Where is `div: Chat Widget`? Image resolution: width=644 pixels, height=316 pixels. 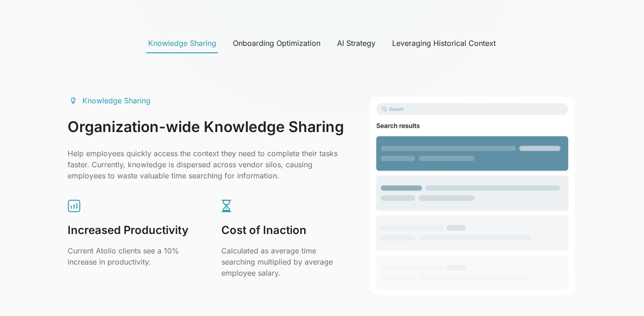
div: Chat Widget is located at coordinates (620, 294).